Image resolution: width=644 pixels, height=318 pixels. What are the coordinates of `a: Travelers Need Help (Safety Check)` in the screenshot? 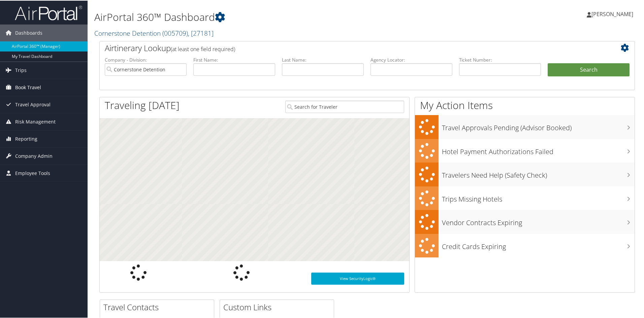 It's located at (525, 173).